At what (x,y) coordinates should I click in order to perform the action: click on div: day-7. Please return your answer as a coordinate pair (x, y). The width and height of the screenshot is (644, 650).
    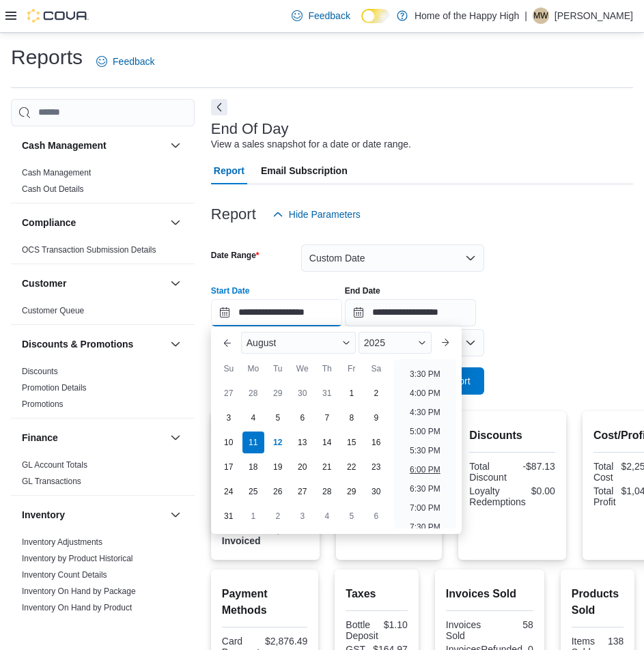
    Looking at the image, I should click on (327, 418).